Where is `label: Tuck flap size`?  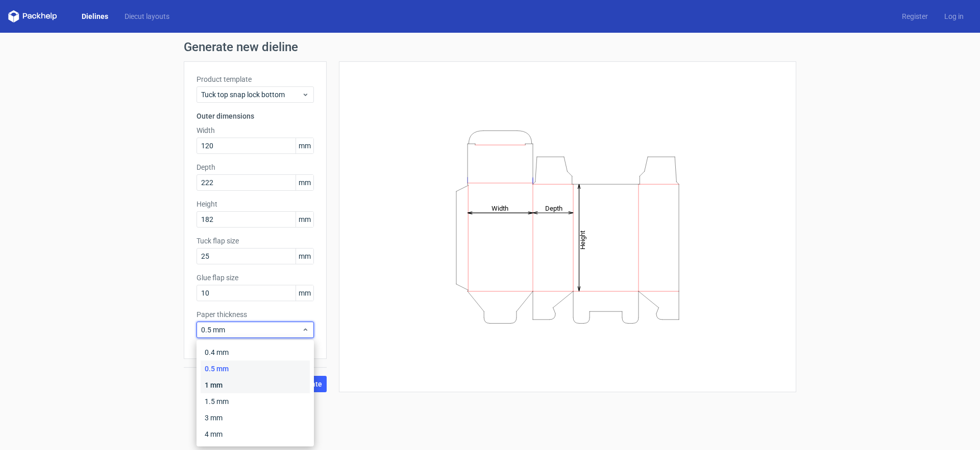 label: Tuck flap size is located at coordinates (255, 240).